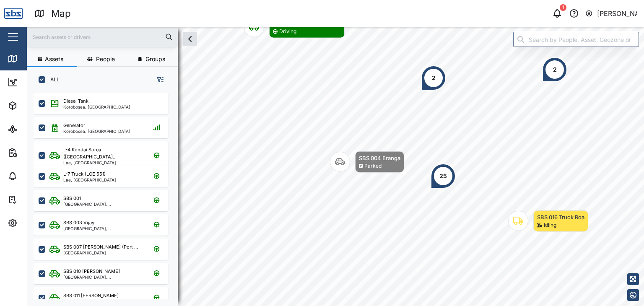  Describe the element at coordinates (35, 176) in the screenshot. I see `div: Alarms` at that location.